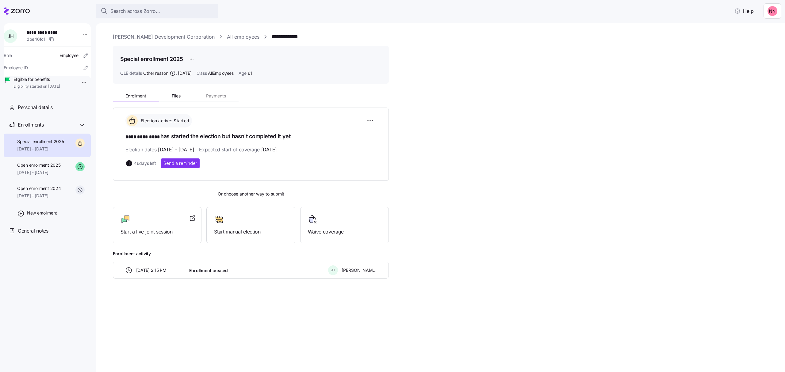 Image resolution: width=785 pixels, height=372 pixels. I want to click on button: Help, so click(744, 11).